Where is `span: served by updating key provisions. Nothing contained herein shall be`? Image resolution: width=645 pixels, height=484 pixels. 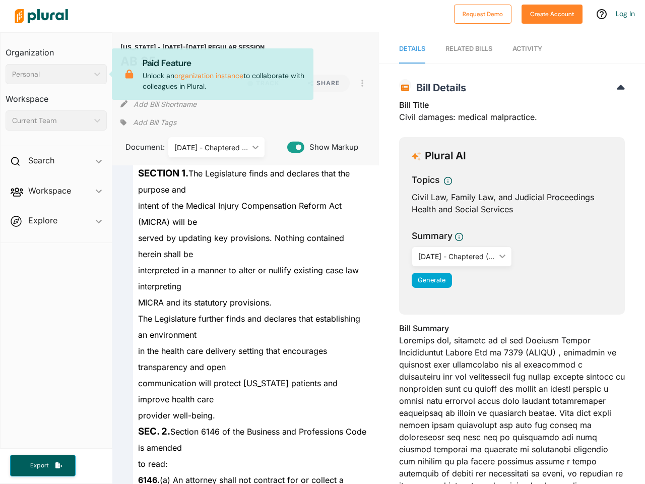
span: served by updating key provisions. Nothing contained herein shall be is located at coordinates (241, 246).